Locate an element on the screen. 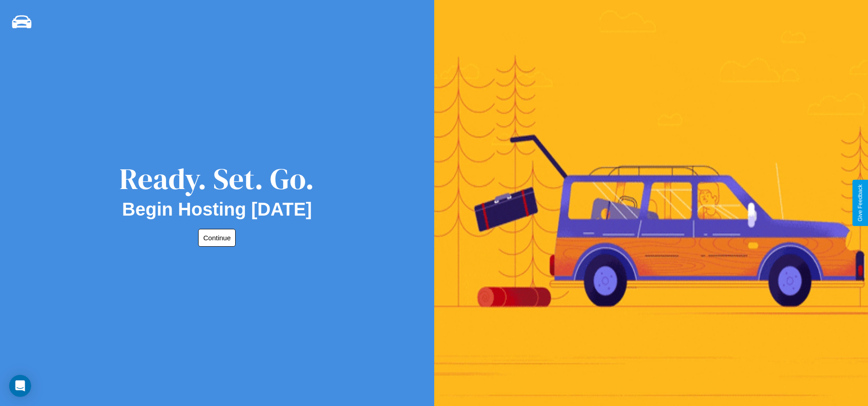 This screenshot has height=406, width=868. div: Give Feedback is located at coordinates (860, 202).